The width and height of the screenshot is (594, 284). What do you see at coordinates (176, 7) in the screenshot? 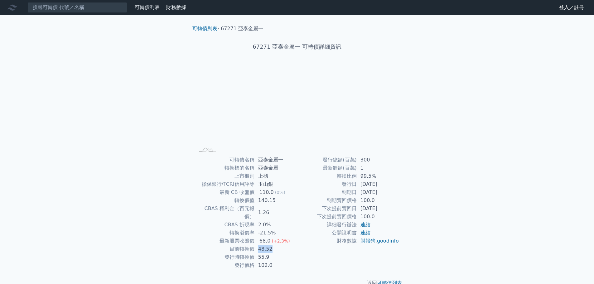
I see `a: 財務數據` at bounding box center [176, 7].